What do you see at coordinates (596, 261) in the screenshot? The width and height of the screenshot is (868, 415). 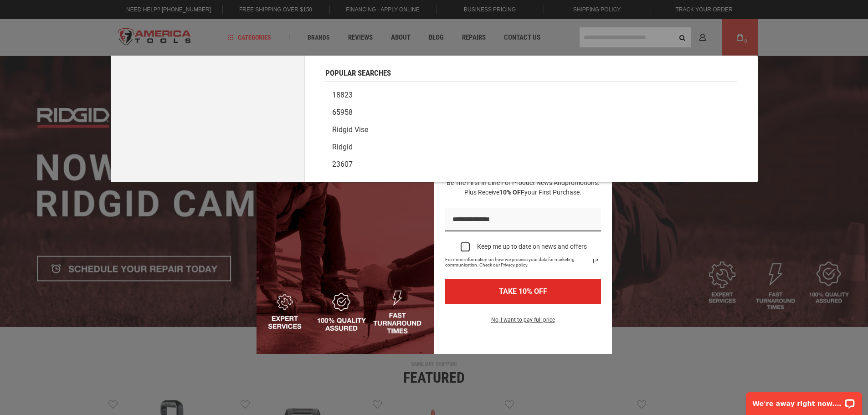 I see `a: Read our Privacy Policy` at bounding box center [596, 261].